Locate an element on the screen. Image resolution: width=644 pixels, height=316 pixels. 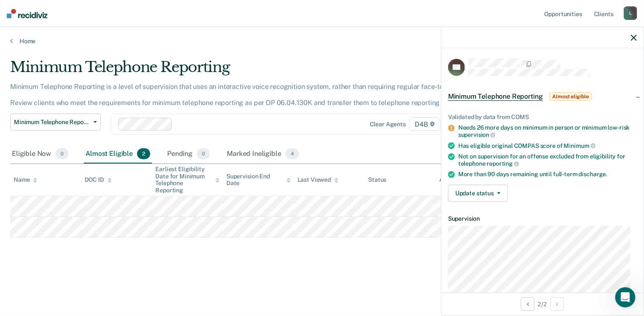
div: Name is located at coordinates (25, 179).